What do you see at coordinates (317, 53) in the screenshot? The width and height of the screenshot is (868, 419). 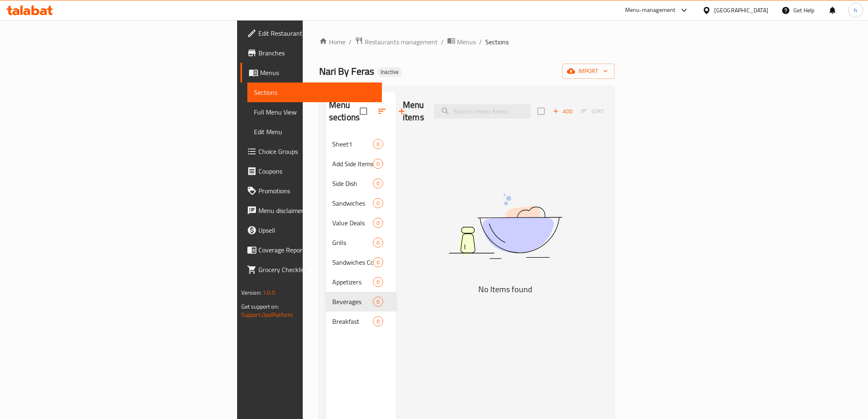 I see `span: Branches` at bounding box center [317, 53].